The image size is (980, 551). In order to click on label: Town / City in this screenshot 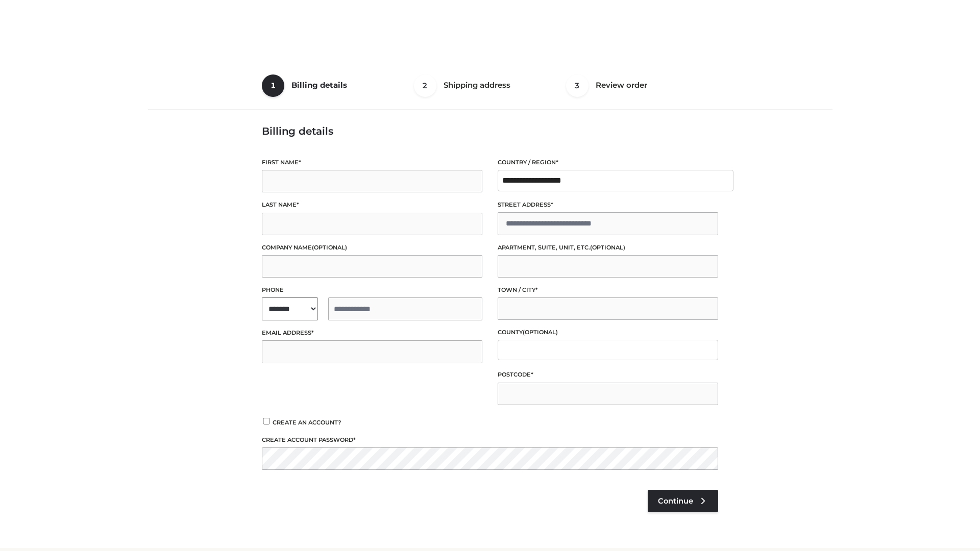, I will do `click(608, 290)`.